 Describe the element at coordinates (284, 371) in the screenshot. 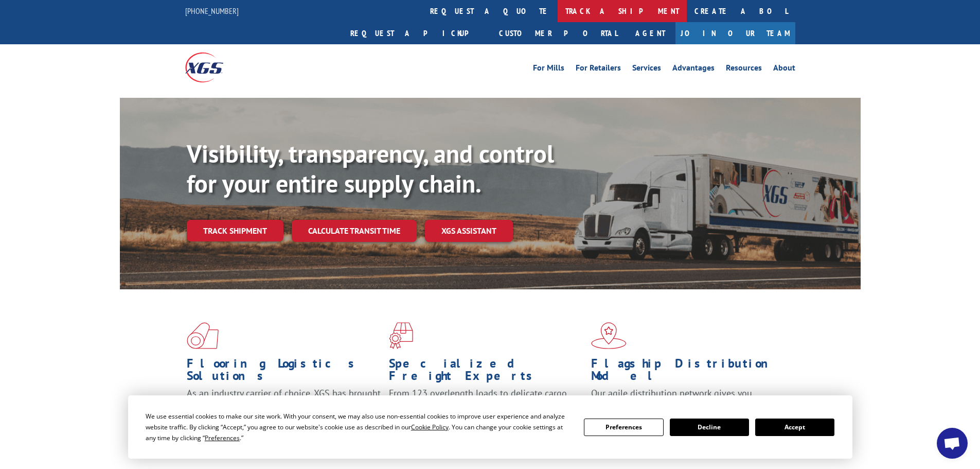

I see `h1: Flooring Logistics Solutions` at that location.